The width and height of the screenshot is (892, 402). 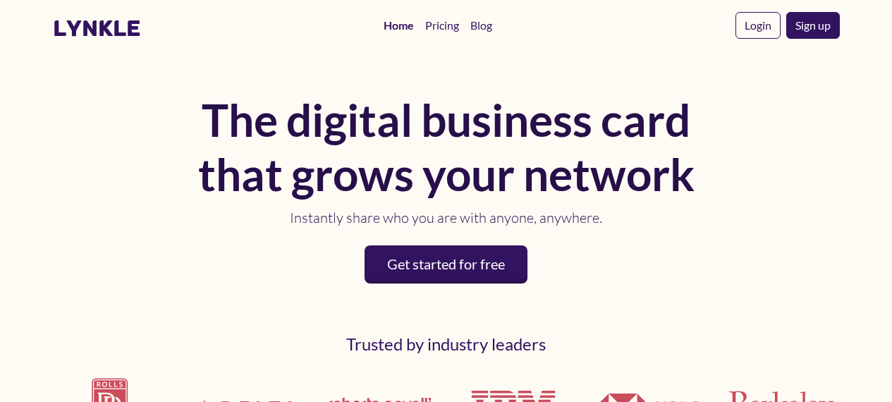 I want to click on a: Pricing, so click(x=442, y=25).